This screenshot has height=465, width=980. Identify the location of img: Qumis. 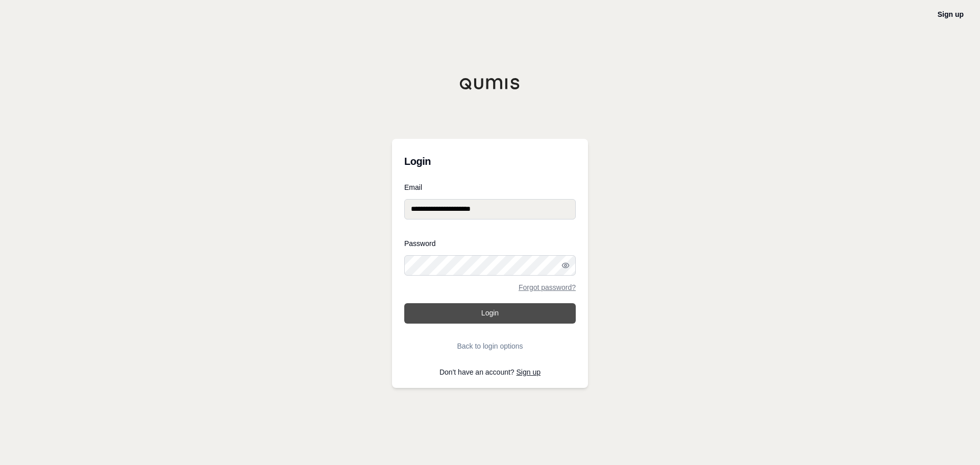
(490, 83).